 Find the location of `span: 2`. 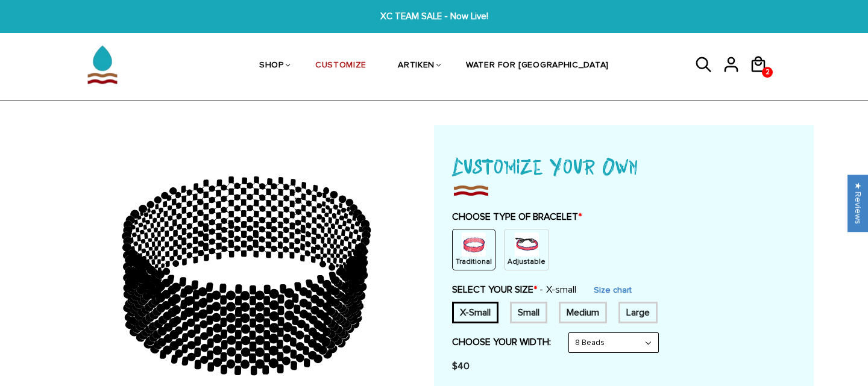

span: 2 is located at coordinates (767, 72).